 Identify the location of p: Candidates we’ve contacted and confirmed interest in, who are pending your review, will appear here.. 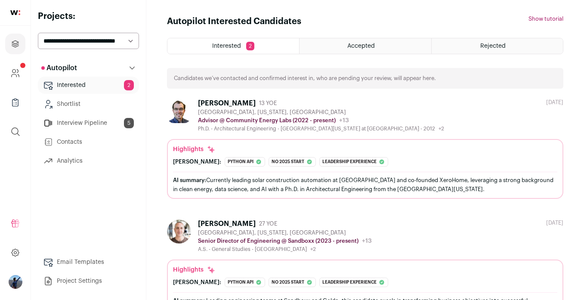
(305, 78).